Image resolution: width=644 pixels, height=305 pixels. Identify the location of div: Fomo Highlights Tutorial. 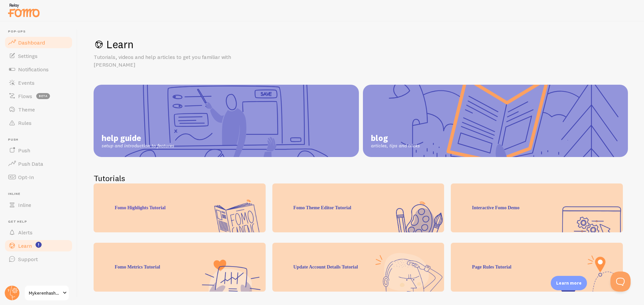
(179, 208).